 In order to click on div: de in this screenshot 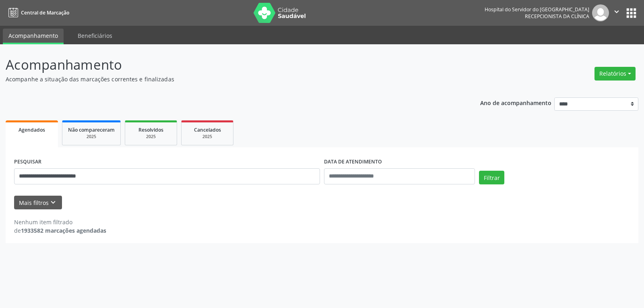, I will do `click(60, 230)`.